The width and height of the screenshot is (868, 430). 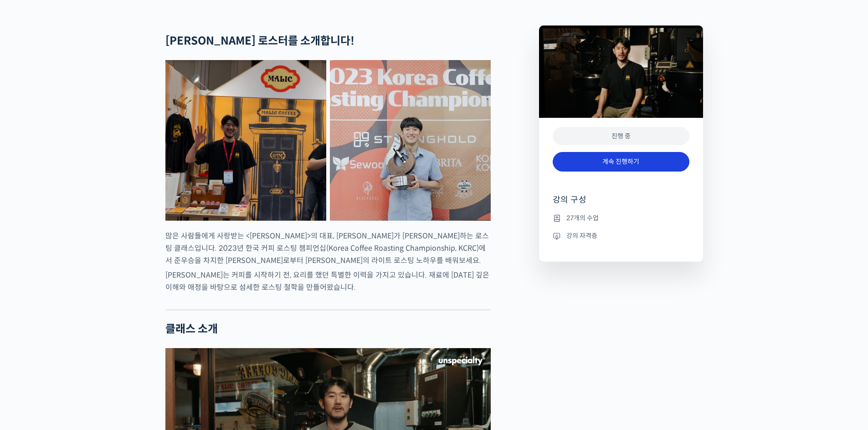 What do you see at coordinates (146, 305) in the screenshot?
I see `span: 설정` at bounding box center [146, 305].